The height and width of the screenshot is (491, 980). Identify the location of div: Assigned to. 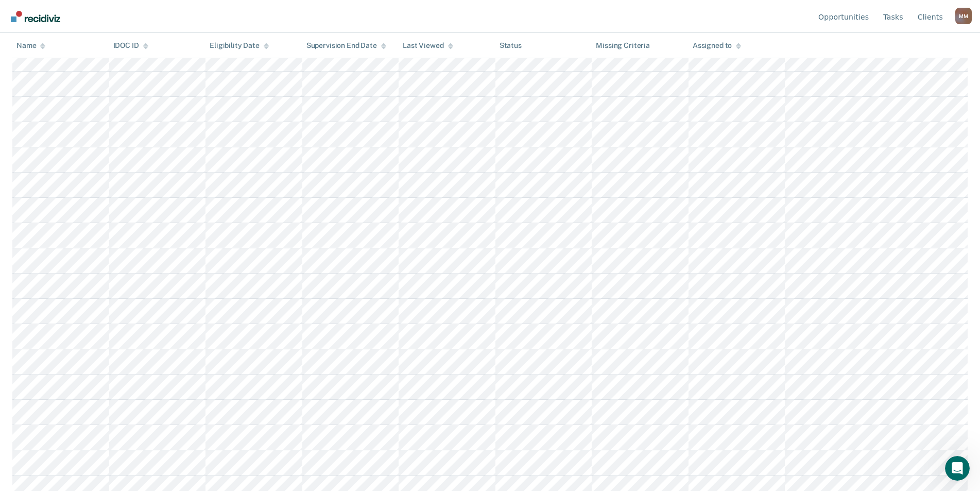
(717, 46).